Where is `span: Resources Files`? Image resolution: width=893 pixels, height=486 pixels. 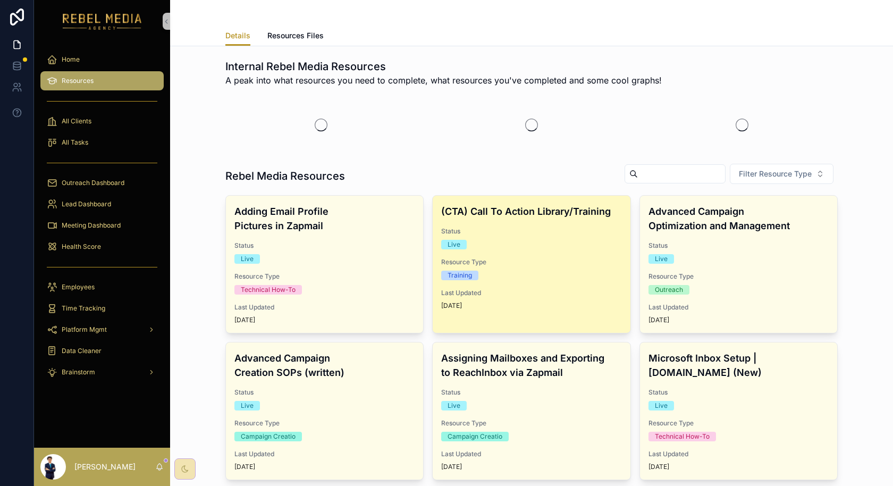 span: Resources Files is located at coordinates (296, 36).